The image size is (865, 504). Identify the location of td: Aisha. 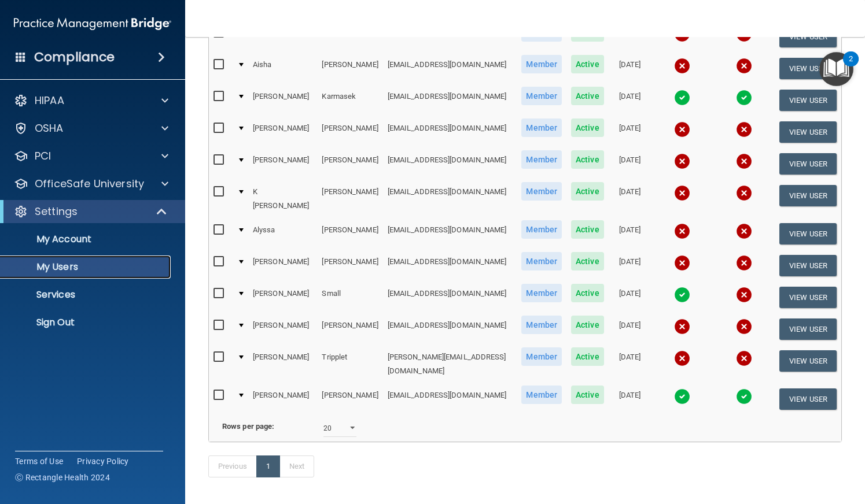
(282, 68).